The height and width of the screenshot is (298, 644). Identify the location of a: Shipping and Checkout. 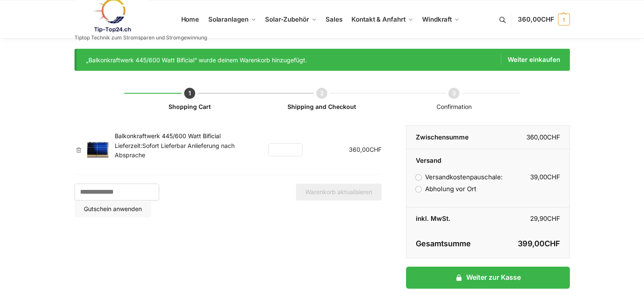
(322, 107).